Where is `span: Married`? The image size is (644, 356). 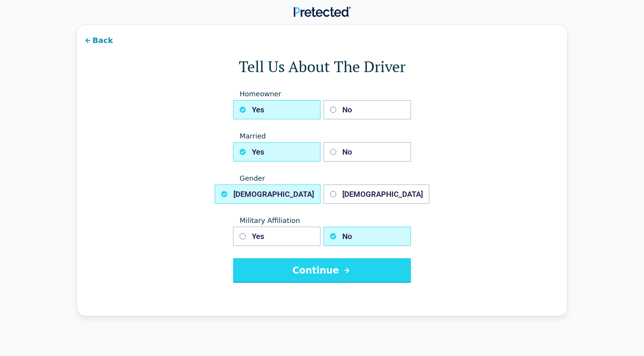
span: Married is located at coordinates (322, 136).